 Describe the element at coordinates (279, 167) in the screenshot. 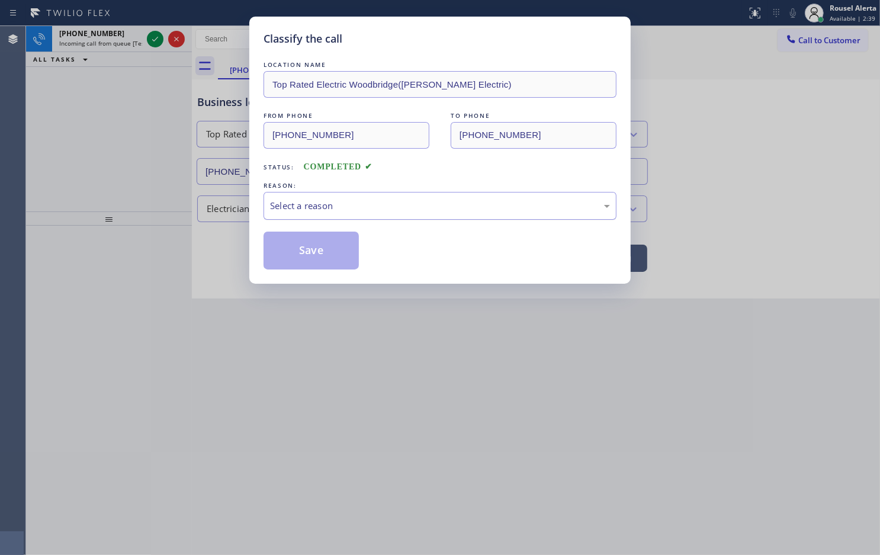

I see `span: Status:` at that location.